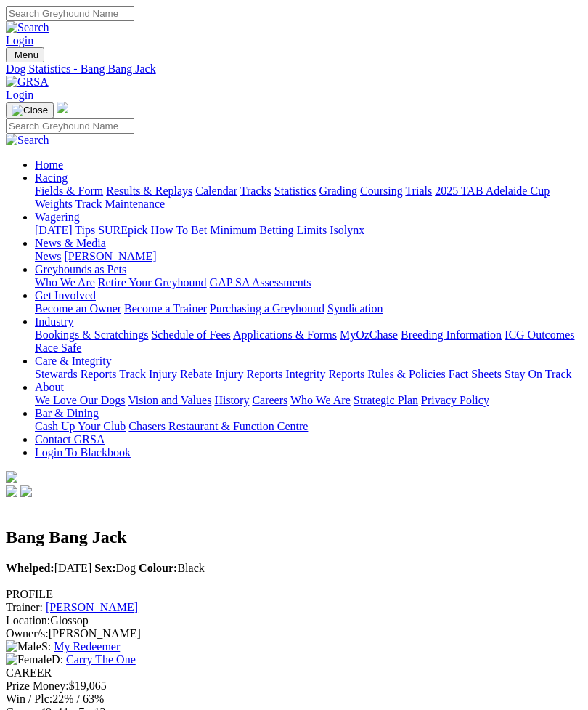  What do you see at coordinates (538, 373) in the screenshot?
I see `a: Stay On Track` at bounding box center [538, 373].